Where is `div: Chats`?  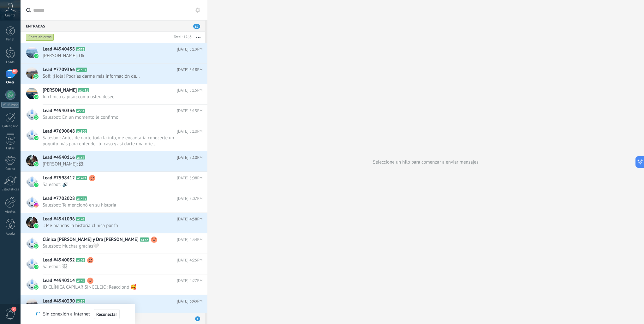 div: Chats is located at coordinates (11, 82).